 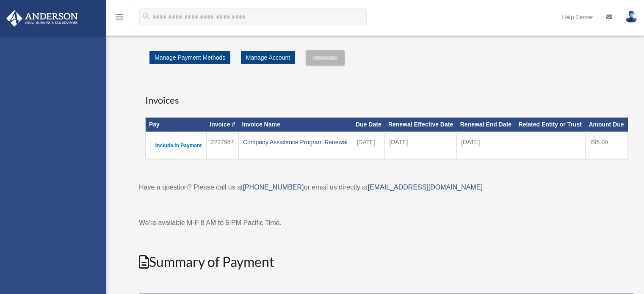 What do you see at coordinates (295, 125) in the screenshot?
I see `th: Invoice Name` at bounding box center [295, 125].